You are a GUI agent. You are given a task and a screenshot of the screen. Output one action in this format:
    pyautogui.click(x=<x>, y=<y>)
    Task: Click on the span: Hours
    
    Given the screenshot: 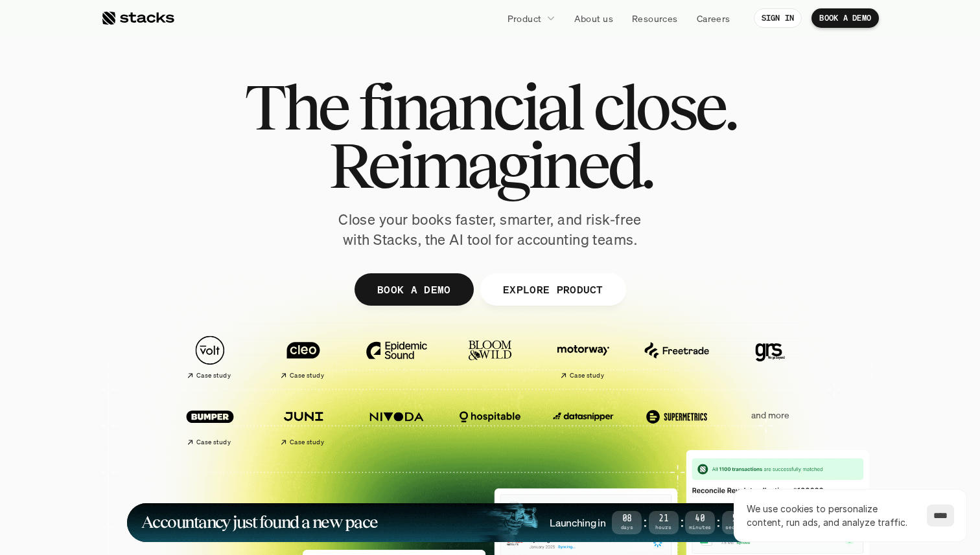 What is the action you would take?
    pyautogui.click(x=664, y=527)
    